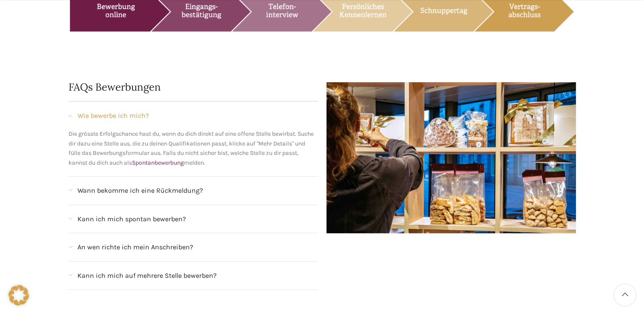  I want to click on a: Scroll to top button, so click(625, 295).